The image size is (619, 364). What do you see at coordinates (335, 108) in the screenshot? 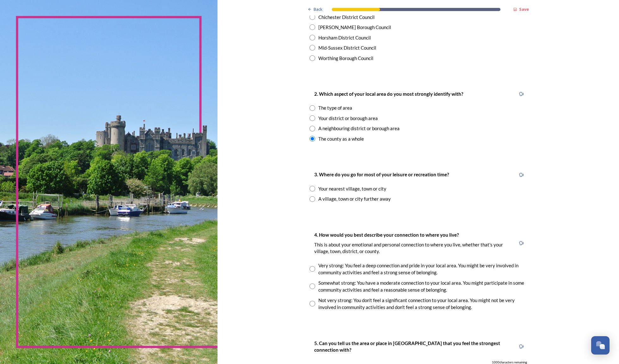
I see `div: The type of area` at bounding box center [335, 108].